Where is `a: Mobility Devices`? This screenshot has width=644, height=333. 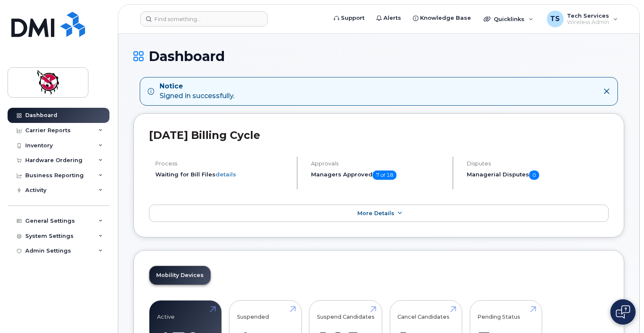
a: Mobility Devices is located at coordinates (180, 275).